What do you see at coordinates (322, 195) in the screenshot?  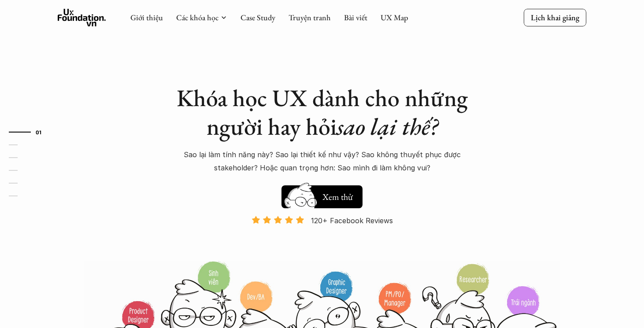 I see `a: Xem thử` at bounding box center [322, 195].